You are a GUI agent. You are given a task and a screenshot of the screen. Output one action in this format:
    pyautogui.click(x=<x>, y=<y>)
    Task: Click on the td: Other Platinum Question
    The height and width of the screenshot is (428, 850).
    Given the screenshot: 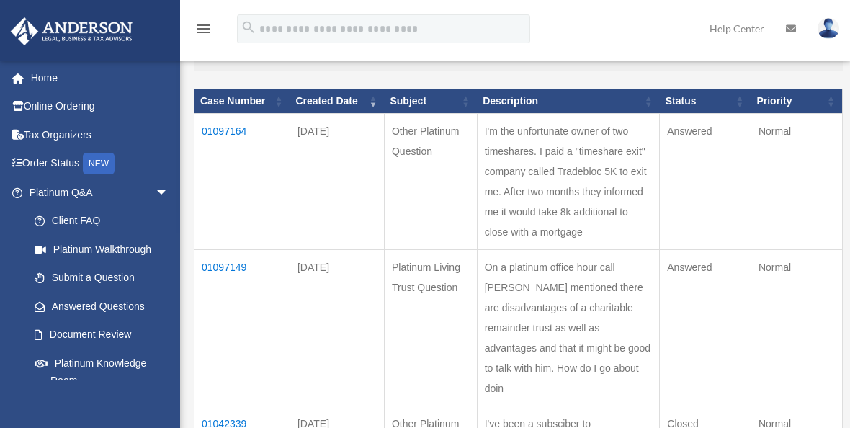 What is the action you would take?
    pyautogui.click(x=430, y=181)
    